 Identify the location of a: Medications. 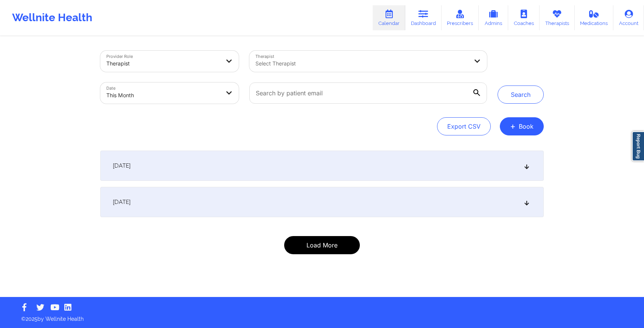
(594, 18).